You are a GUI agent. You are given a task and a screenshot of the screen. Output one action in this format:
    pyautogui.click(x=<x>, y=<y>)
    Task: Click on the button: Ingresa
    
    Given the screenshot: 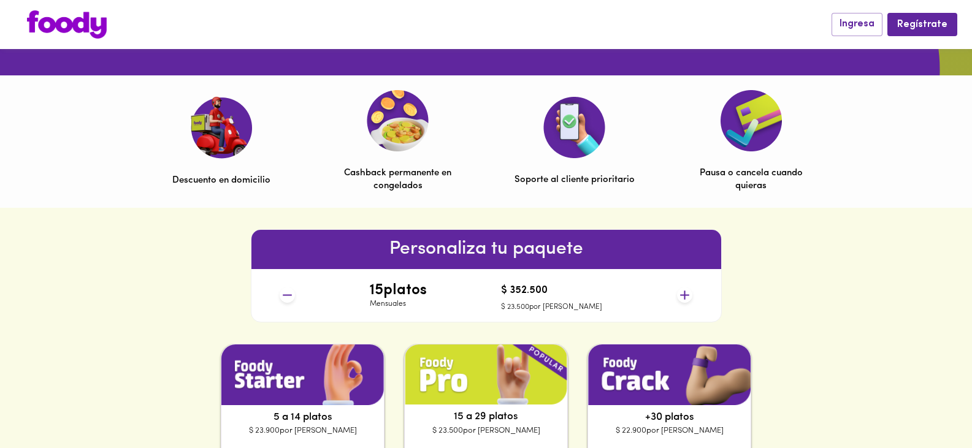 What is the action you would take?
    pyautogui.click(x=857, y=24)
    